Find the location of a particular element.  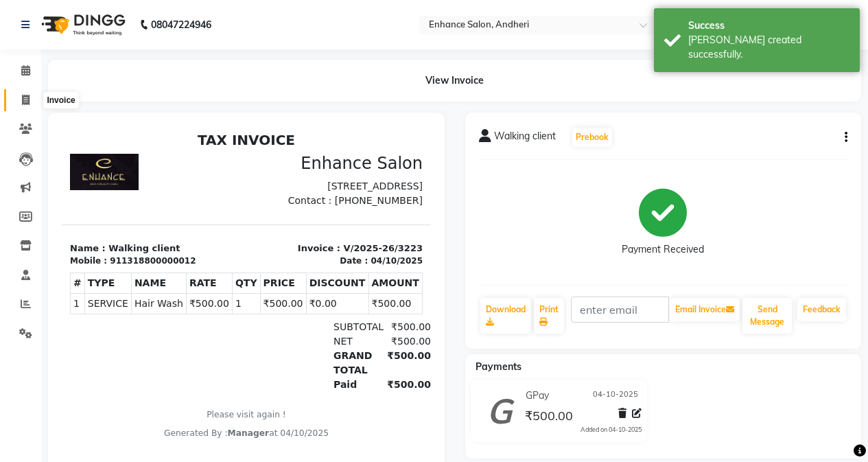

div: Success is located at coordinates (768, 26).